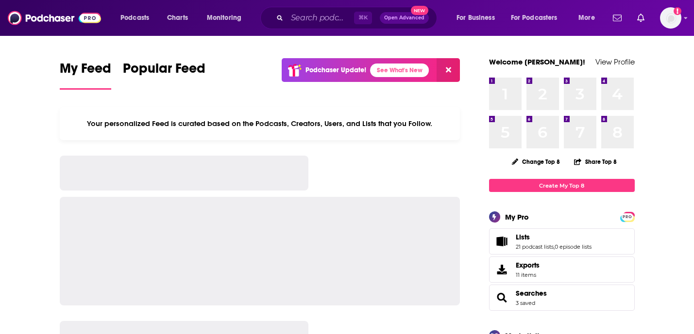  What do you see at coordinates (404, 18) in the screenshot?
I see `button: Open AdvancedNew` at bounding box center [404, 18].